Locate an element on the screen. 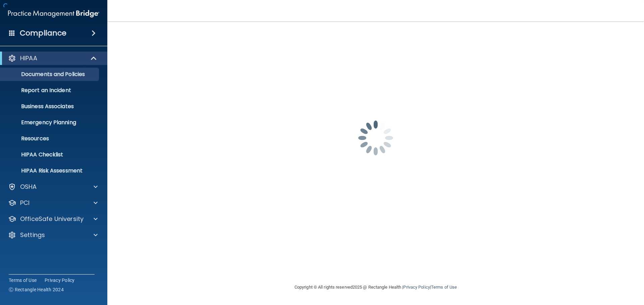 The image size is (644, 305). a: OfficeSafe University is located at coordinates (53, 219).